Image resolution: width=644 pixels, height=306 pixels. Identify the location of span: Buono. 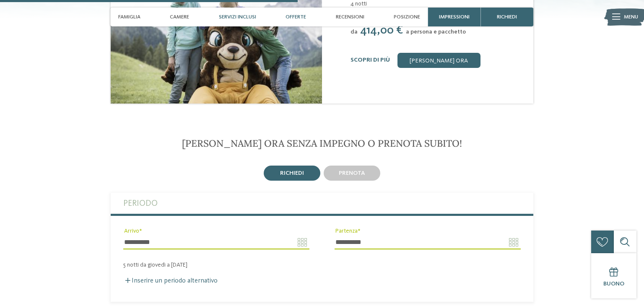
(614, 284).